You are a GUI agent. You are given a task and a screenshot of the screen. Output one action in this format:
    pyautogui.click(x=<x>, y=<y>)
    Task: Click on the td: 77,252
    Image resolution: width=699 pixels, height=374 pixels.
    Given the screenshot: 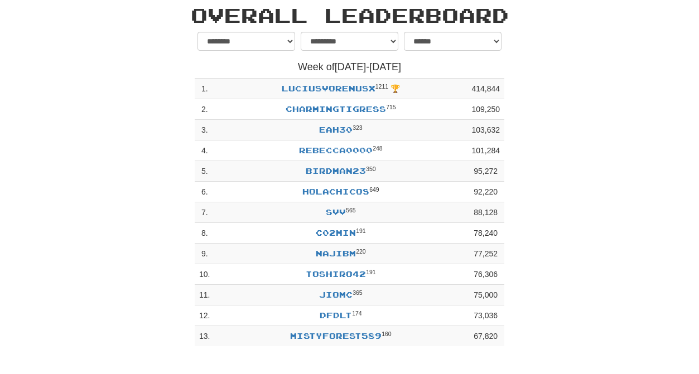 What is the action you would take?
    pyautogui.click(x=485, y=254)
    